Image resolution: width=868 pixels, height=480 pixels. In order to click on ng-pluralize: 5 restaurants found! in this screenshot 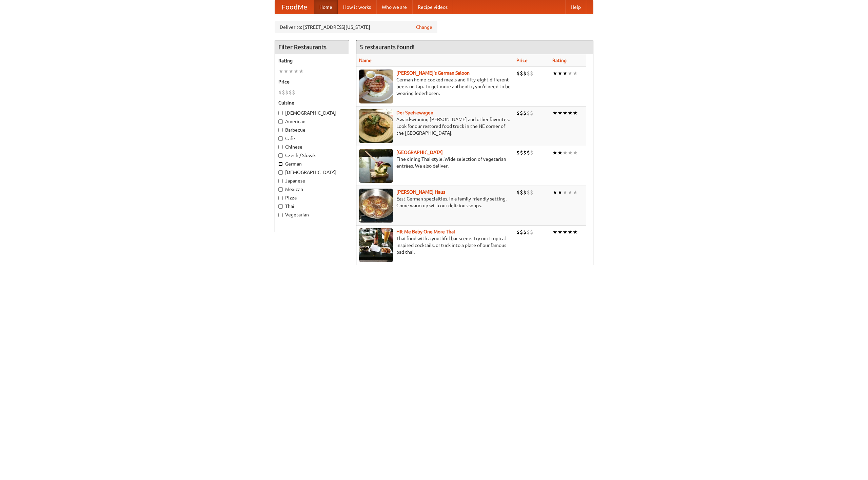, I will do `click(387, 47)`.